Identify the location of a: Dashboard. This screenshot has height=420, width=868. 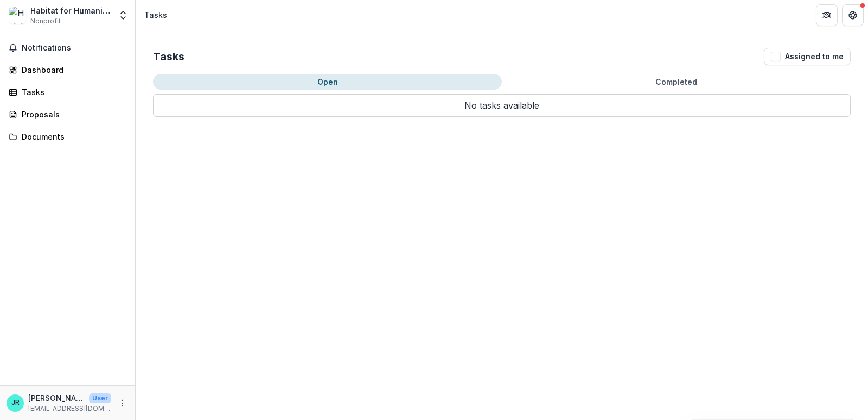
(67, 70).